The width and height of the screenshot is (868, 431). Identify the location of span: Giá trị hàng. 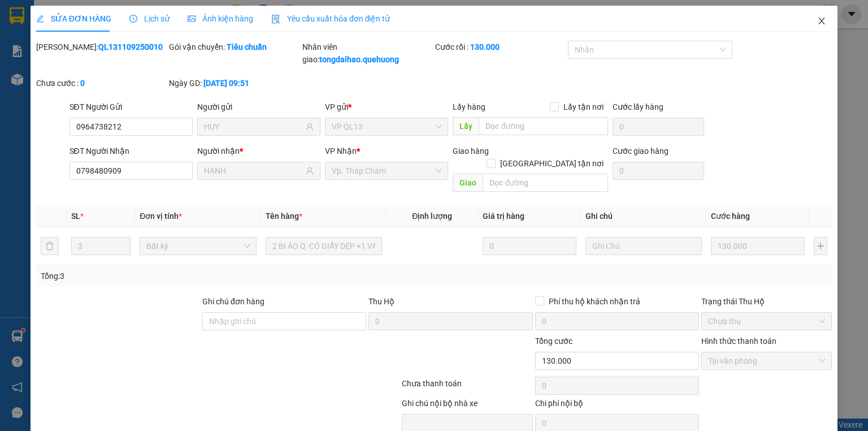
(503, 216).